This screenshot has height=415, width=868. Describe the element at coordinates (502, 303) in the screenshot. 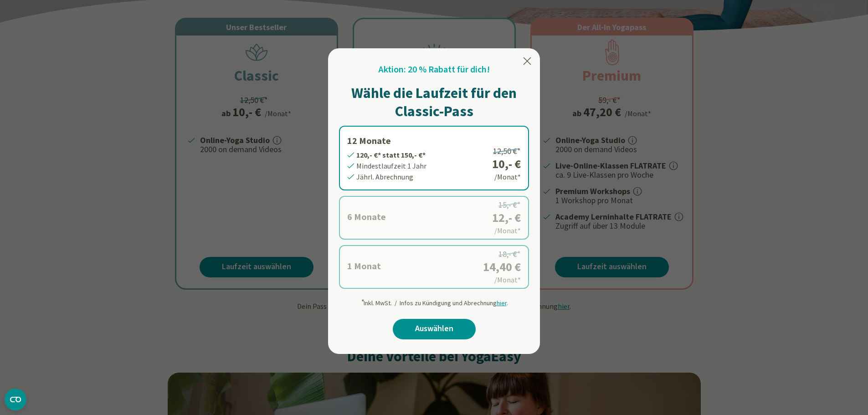

I see `span: hier` at that location.